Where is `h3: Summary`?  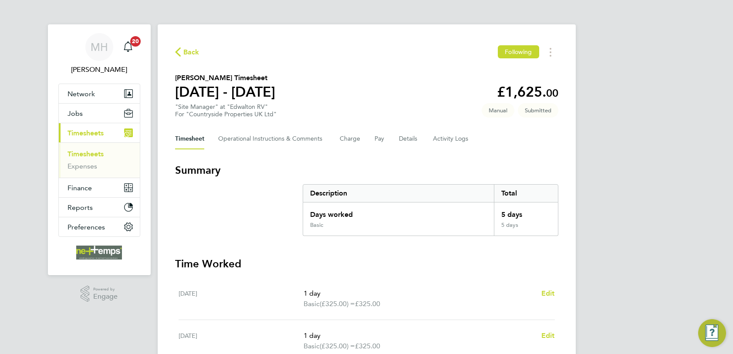 h3: Summary is located at coordinates (367, 170).